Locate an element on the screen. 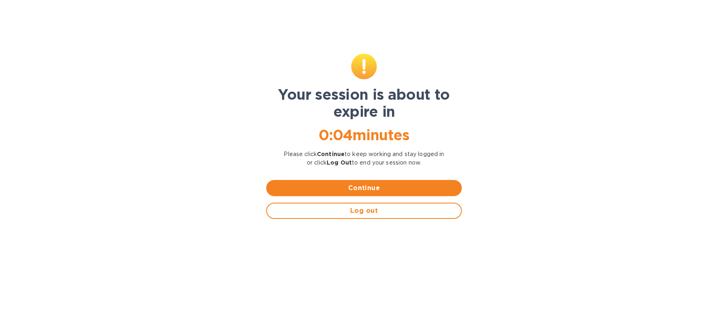 The height and width of the screenshot is (334, 728). button: Log out is located at coordinates (364, 211).